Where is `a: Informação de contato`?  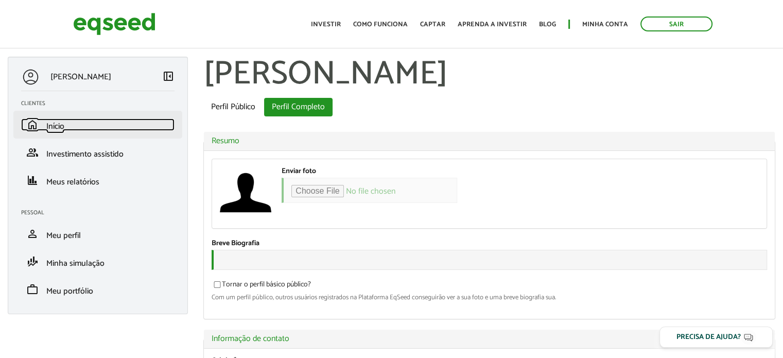 a: Informação de contato is located at coordinates (489, 339).